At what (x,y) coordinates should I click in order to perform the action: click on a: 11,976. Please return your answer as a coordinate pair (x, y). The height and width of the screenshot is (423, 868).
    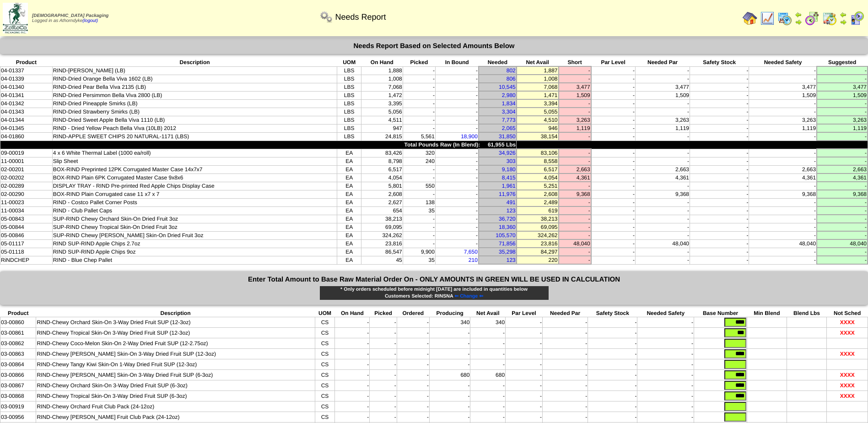
    Looking at the image, I should click on (507, 194).